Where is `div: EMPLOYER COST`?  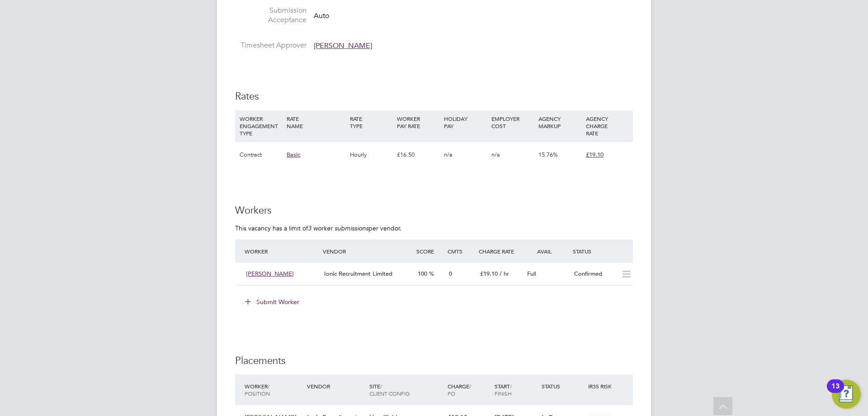
div: EMPLOYER COST is located at coordinates (513, 122).